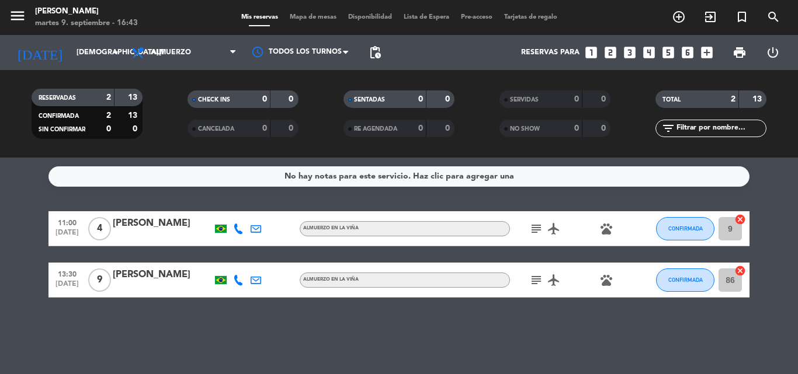 This screenshot has width=798, height=374. Describe the element at coordinates (426, 17) in the screenshot. I see `span: Lista de Espera` at that location.